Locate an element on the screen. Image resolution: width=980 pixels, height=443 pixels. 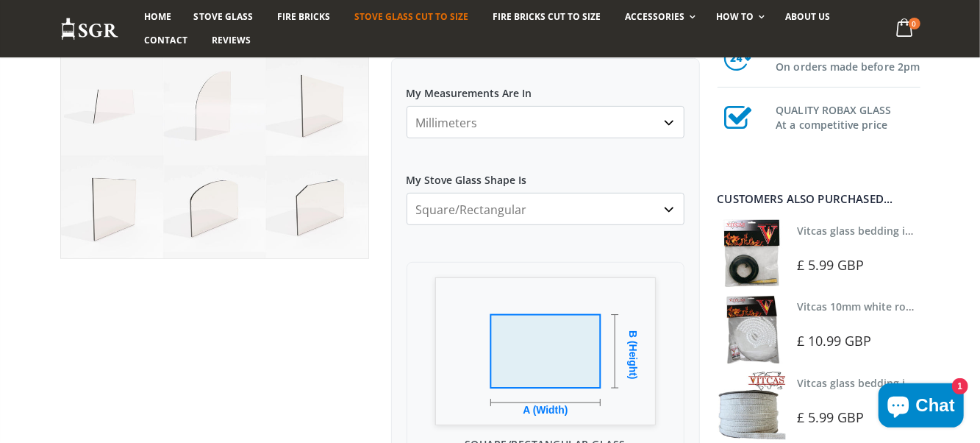
span: Accessories is located at coordinates (654, 16).